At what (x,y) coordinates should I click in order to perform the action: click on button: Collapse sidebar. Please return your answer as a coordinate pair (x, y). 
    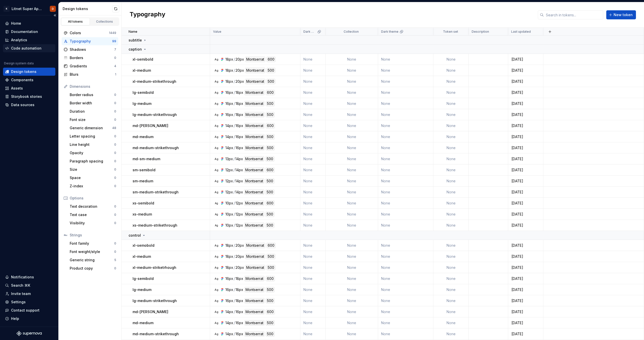
    Looking at the image, I should click on (55, 15).